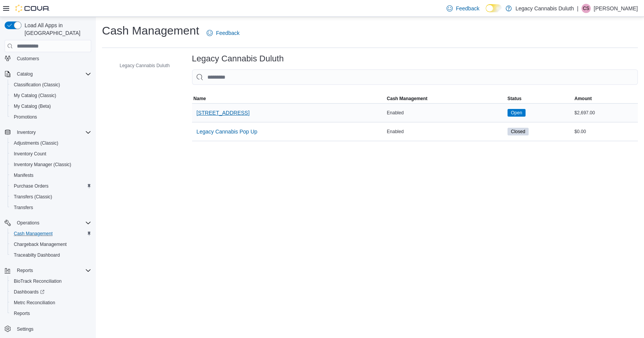  Describe the element at coordinates (586, 8) in the screenshot. I see `span: CS` at that location.